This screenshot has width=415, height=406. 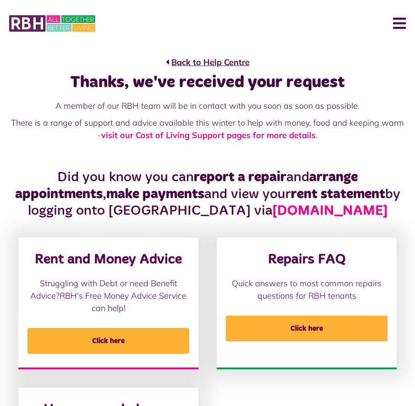 What do you see at coordinates (155, 194) in the screenshot?
I see `strong: make payments` at bounding box center [155, 194].